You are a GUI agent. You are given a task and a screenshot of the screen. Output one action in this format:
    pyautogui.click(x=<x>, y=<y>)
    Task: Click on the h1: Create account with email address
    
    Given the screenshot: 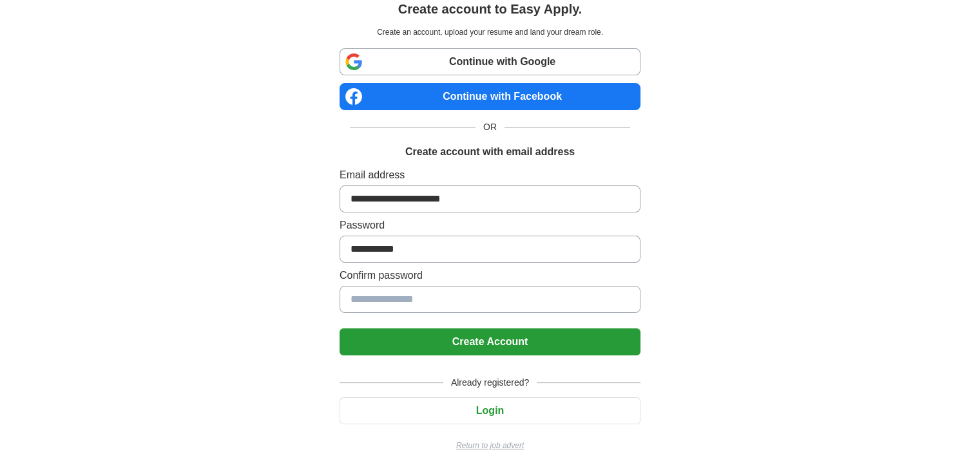 What is the action you would take?
    pyautogui.click(x=490, y=152)
    